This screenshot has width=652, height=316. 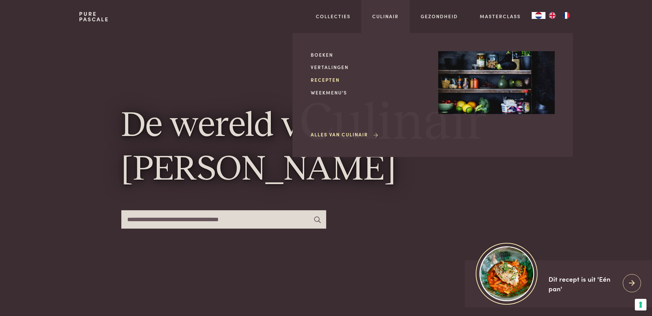 I want to click on div: Dit recept is uit 'Eén pan', so click(x=583, y=284).